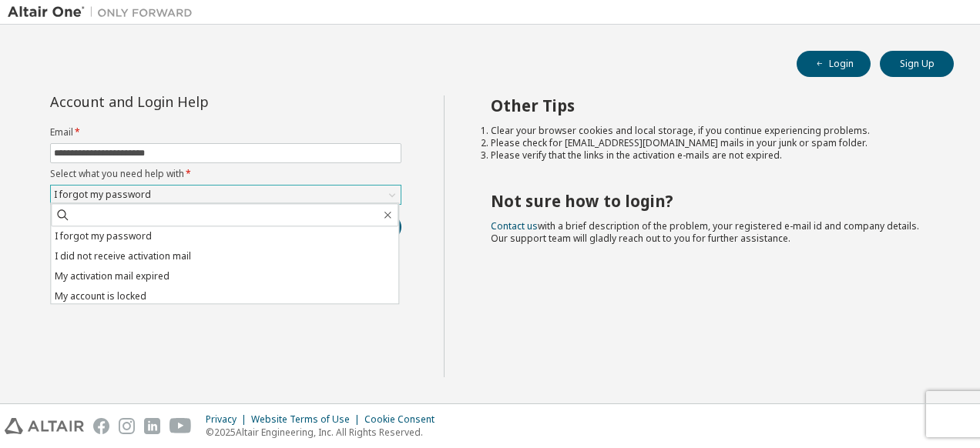  I want to click on img: youtube.svg, so click(181, 426).